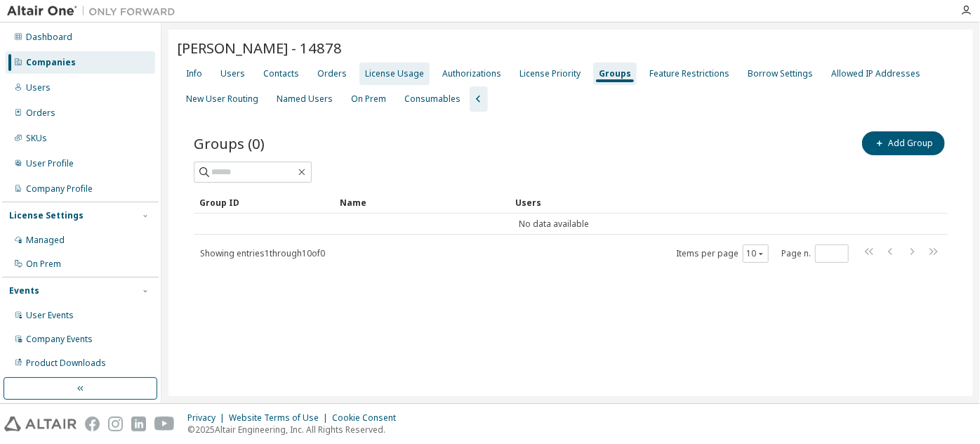 This screenshot has width=980, height=444. What do you see at coordinates (422, 203) in the screenshot?
I see `div: Name` at bounding box center [422, 203].